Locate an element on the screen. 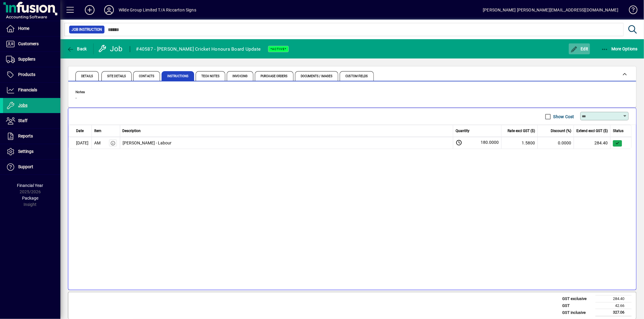 This screenshot has height=319, width=644. span: Financials is located at coordinates (27, 90).